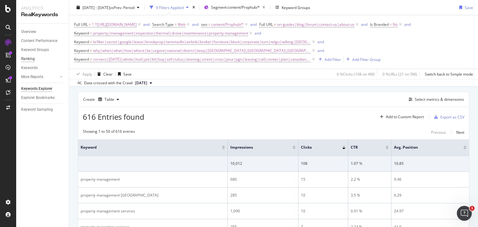 Image resolution: width=478 pixels, height=227 pixels. I want to click on button: Add Filter Group, so click(363, 60).